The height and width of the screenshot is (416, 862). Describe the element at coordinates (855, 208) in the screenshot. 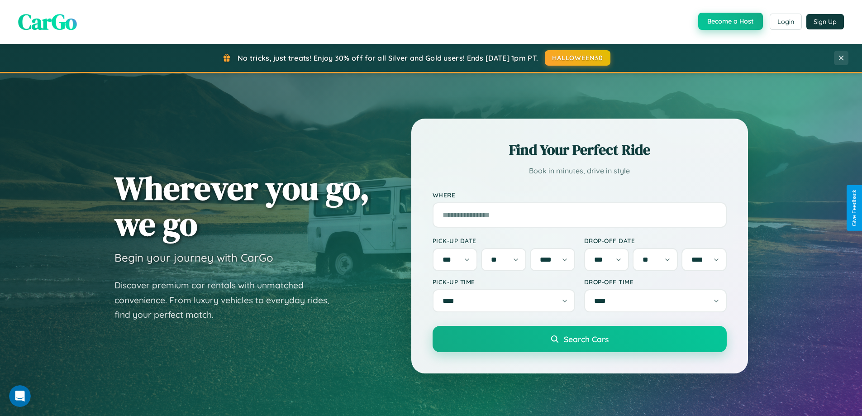

I see `div: Give Feedback` at that location.